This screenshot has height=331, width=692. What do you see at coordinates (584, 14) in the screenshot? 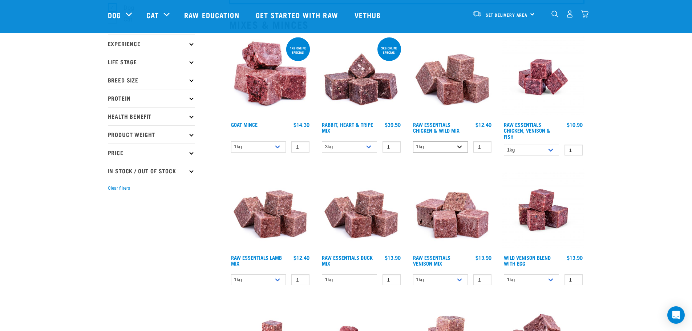
I see `img: home-icon@2x.png` at bounding box center [584, 14].